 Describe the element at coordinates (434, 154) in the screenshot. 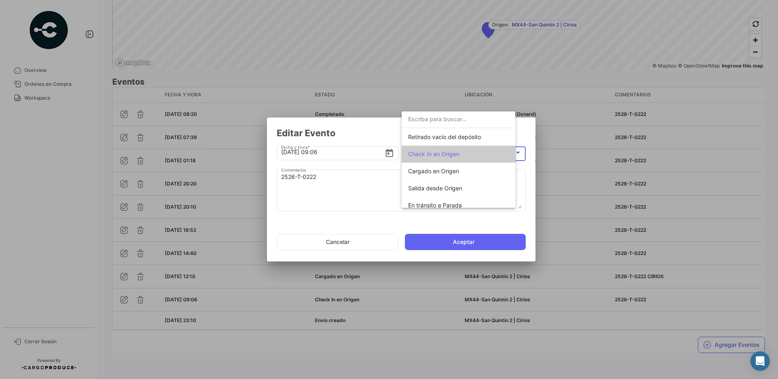

I see `span: Check In en Origen` at that location.